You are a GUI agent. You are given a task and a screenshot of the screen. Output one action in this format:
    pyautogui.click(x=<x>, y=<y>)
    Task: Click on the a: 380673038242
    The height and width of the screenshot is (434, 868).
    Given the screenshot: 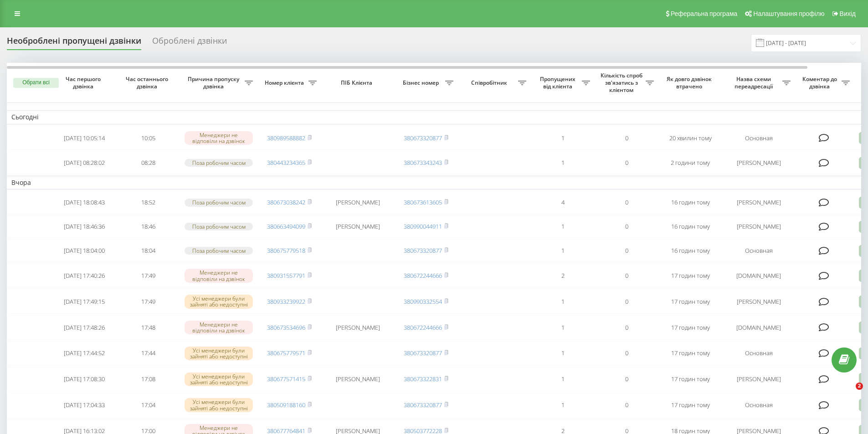 What is the action you would take?
    pyautogui.click(x=286, y=203)
    